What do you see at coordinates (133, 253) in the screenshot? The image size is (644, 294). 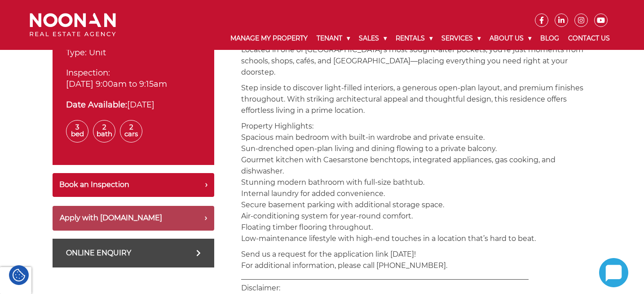 I see `a: Online Enquiry` at bounding box center [133, 253].